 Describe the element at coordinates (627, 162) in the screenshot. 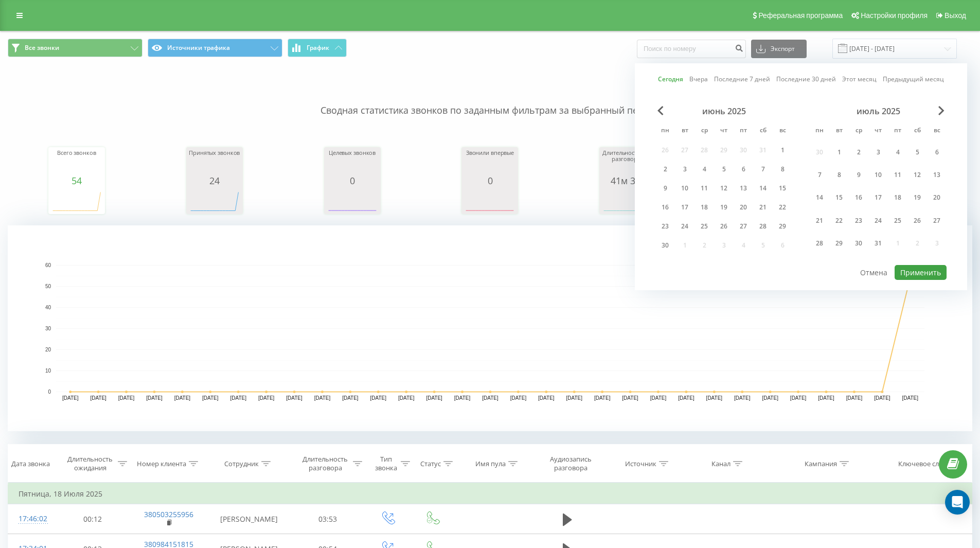

I see `div: Длительность всех разговоров` at that location.